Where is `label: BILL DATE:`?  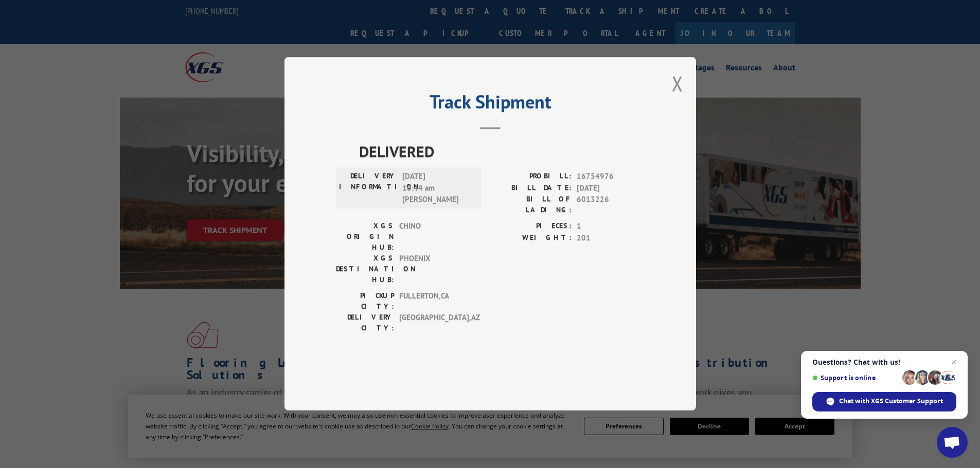 label: BILL DATE: is located at coordinates (531, 188).